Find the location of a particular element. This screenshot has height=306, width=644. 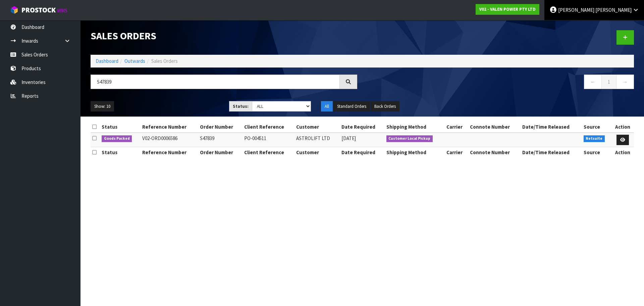

a: Dashboard is located at coordinates (107, 61).